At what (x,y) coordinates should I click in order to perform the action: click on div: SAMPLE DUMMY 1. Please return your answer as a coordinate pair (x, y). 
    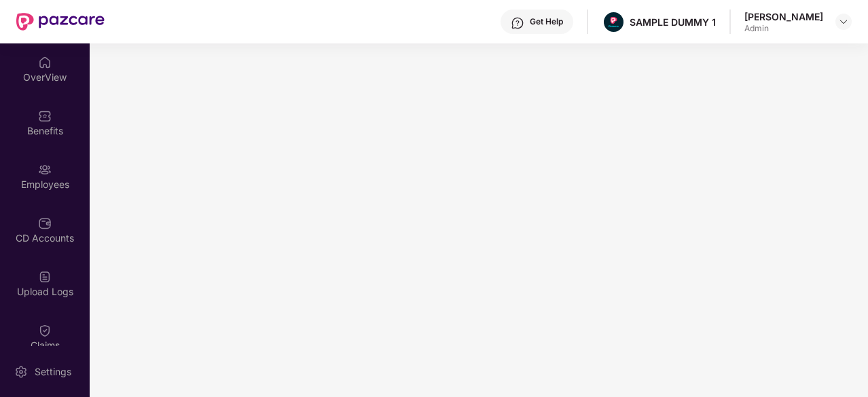
    Looking at the image, I should click on (672, 22).